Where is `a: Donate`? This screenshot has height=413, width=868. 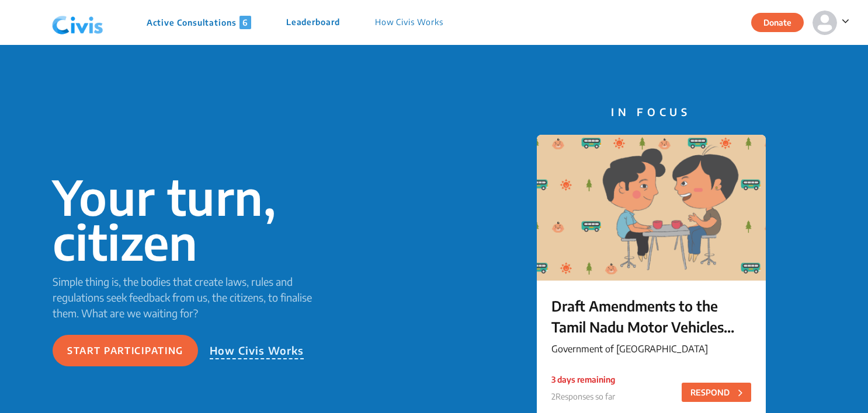
a: Donate is located at coordinates (781, 21).